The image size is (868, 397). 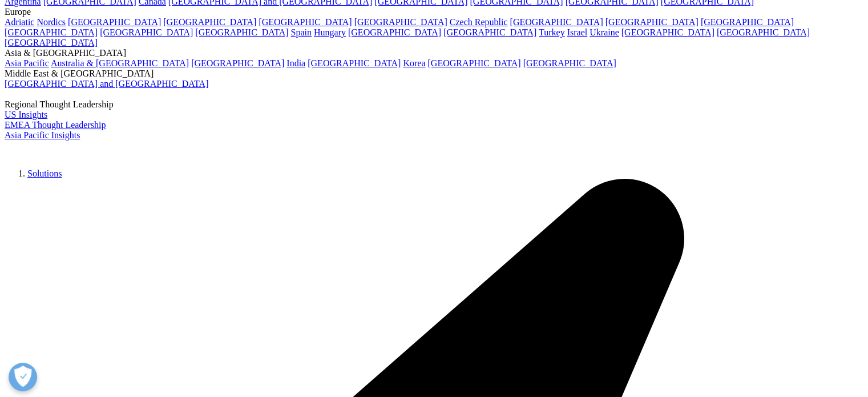 What do you see at coordinates (552, 32) in the screenshot?
I see `a: Turkey` at bounding box center [552, 32].